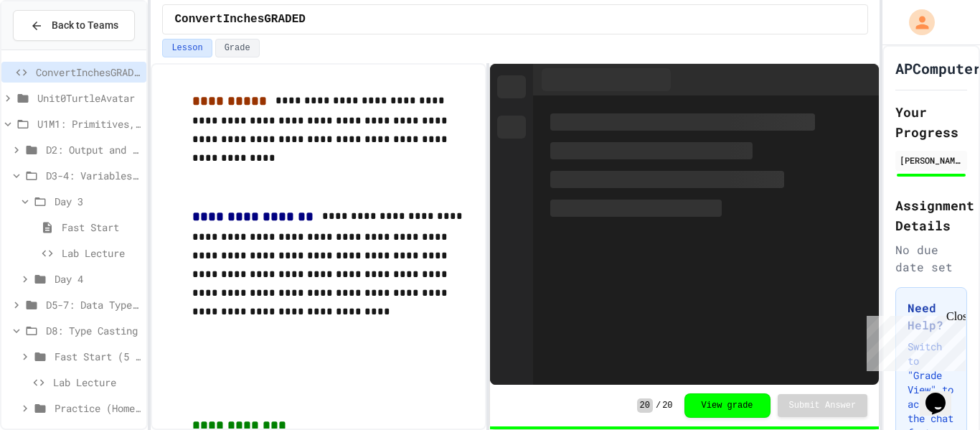 This screenshot has width=980, height=430. What do you see at coordinates (52, 48) in the screenshot?
I see `div: Chat with us now!Close` at bounding box center [52, 48].